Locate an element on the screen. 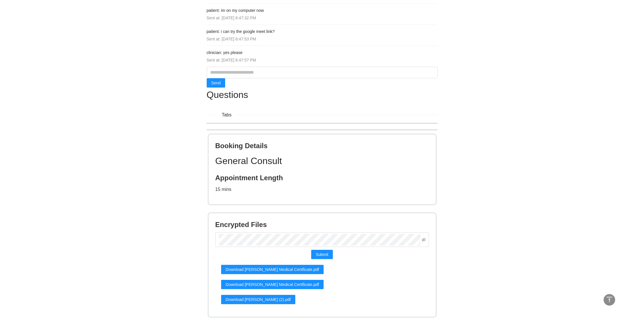 The image size is (644, 320). h4: clinician: yes please is located at coordinates (322, 52).